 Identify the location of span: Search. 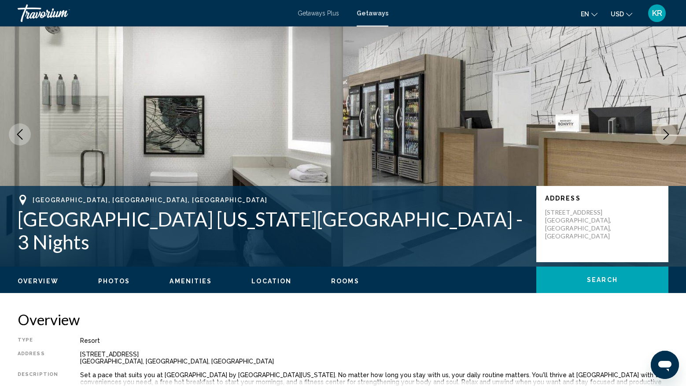
(603, 280).